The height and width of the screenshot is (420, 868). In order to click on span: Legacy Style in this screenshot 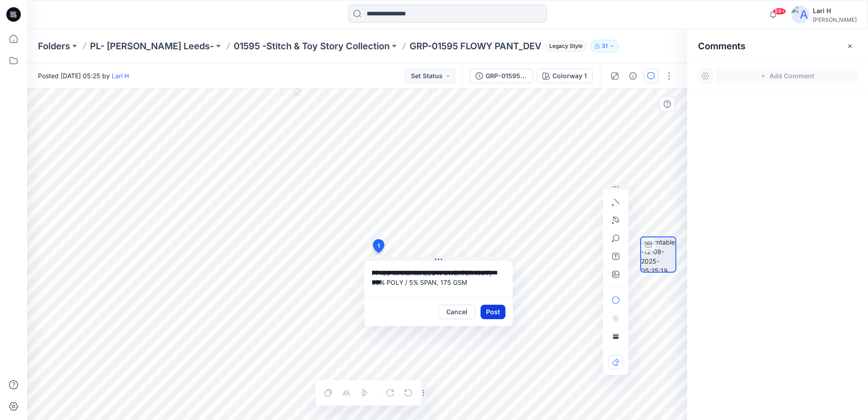, I will do `click(566, 46)`.